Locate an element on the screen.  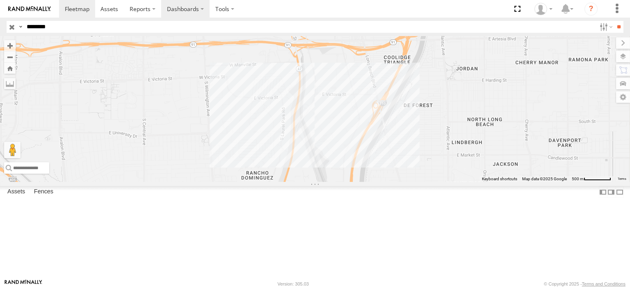
button: Zoom Home is located at coordinates (10, 68).